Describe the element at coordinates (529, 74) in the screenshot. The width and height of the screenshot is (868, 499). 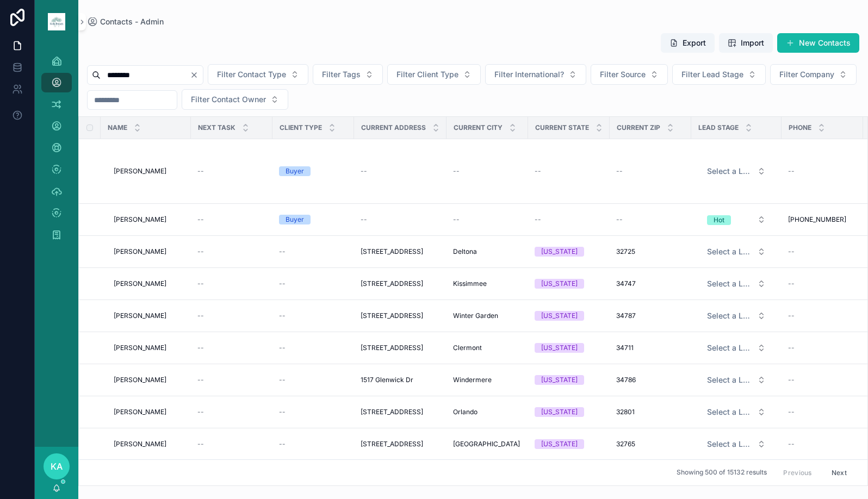
I see `span: Filter International?` at that location.